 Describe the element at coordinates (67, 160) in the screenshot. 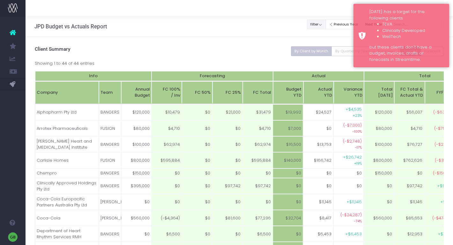

I see `td: Carlisle Homes` at that location.